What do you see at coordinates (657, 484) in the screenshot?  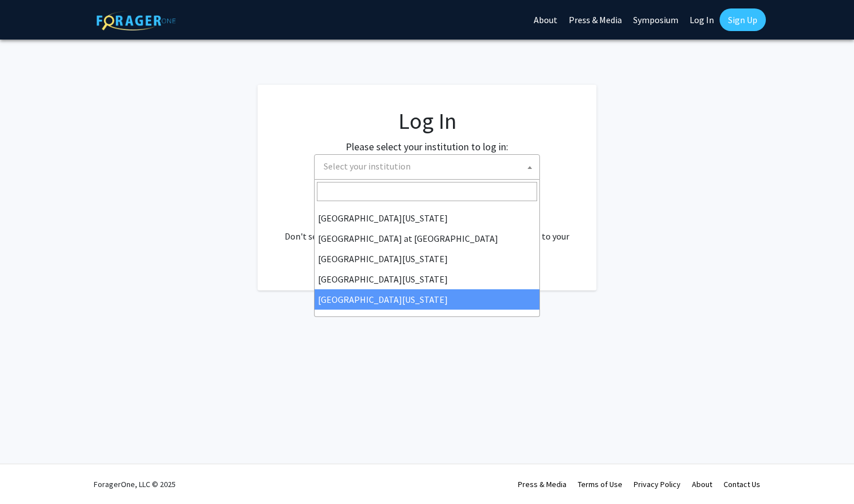 I see `a: Privacy Policy` at bounding box center [657, 484].